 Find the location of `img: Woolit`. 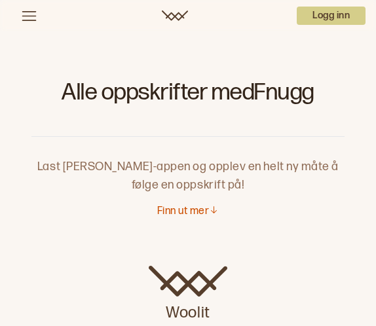

img: Woolit is located at coordinates (188, 281).